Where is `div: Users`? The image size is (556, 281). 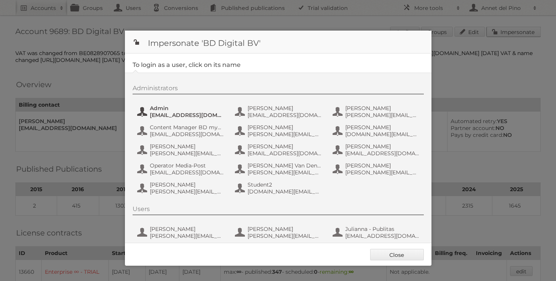 div: Users is located at coordinates (278, 211).